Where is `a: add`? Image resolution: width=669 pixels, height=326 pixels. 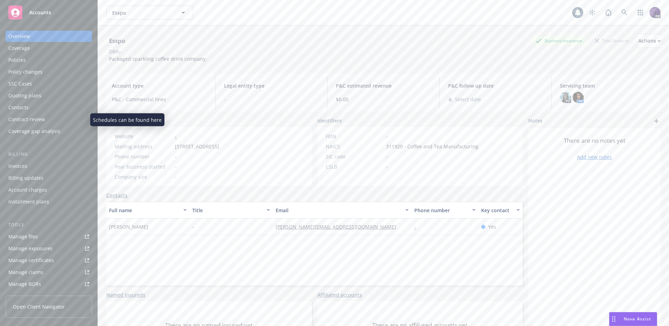
a: add is located at coordinates (657, 121).